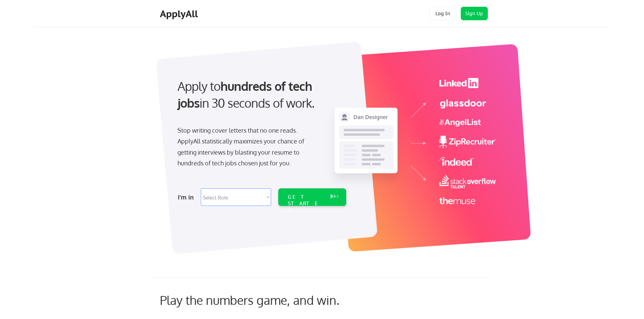 This screenshot has height=319, width=644. Describe the element at coordinates (474, 14) in the screenshot. I see `button: Sign Up` at that location.